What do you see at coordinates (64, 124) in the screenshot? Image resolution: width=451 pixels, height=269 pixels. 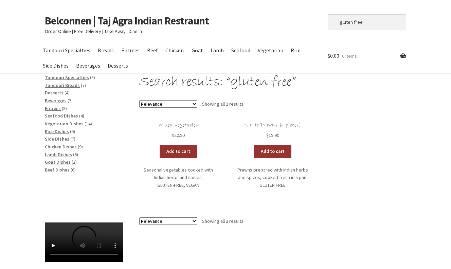 I see `a: Vegetarian Dishes` at bounding box center [64, 124].